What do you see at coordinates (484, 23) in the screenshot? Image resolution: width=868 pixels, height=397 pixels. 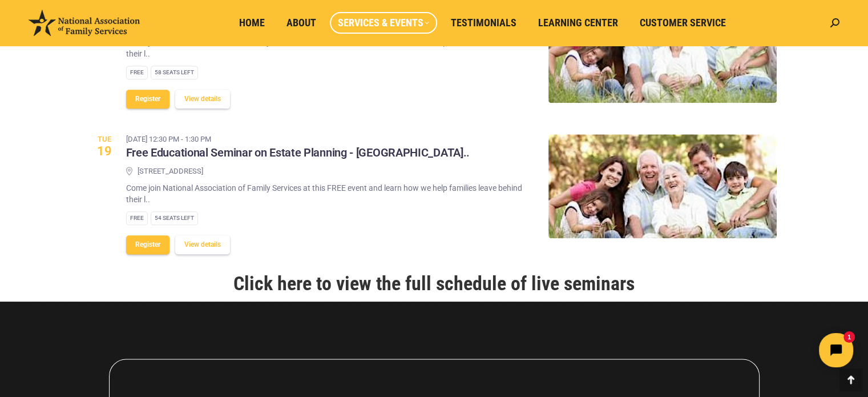 I see `a: Testimonials` at bounding box center [484, 23].